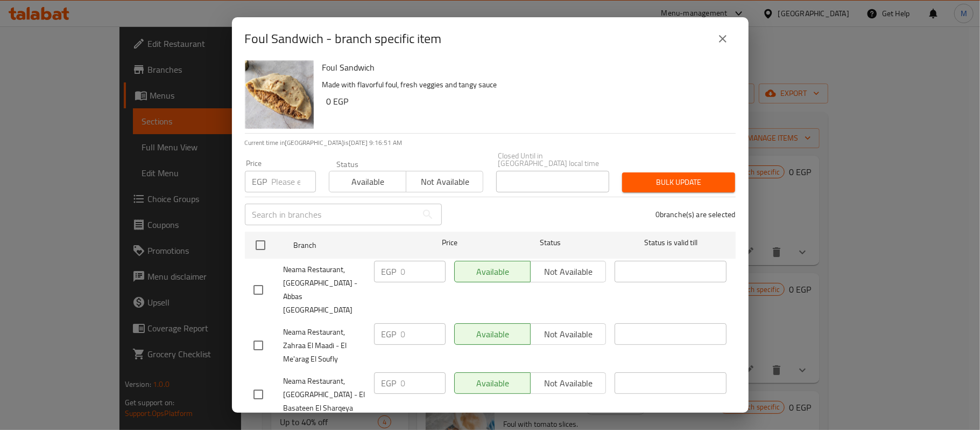 Image resolution: width=980 pixels, height=430 pixels. I want to click on button: Bulk update, so click(678, 182).